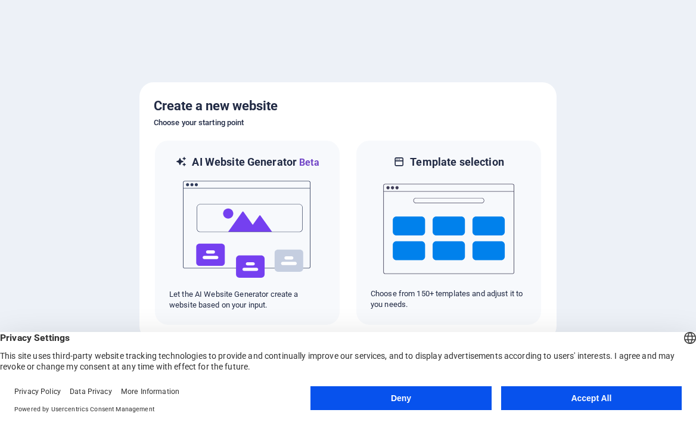 The image size is (696, 422). I want to click on div: Template selectionChoose from 150+ templates and adjust it to you needs., so click(449, 233).